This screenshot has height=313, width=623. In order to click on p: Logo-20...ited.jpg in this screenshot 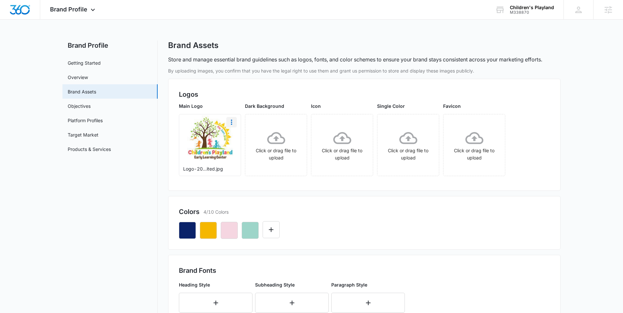, I will do `click(210, 169)`.